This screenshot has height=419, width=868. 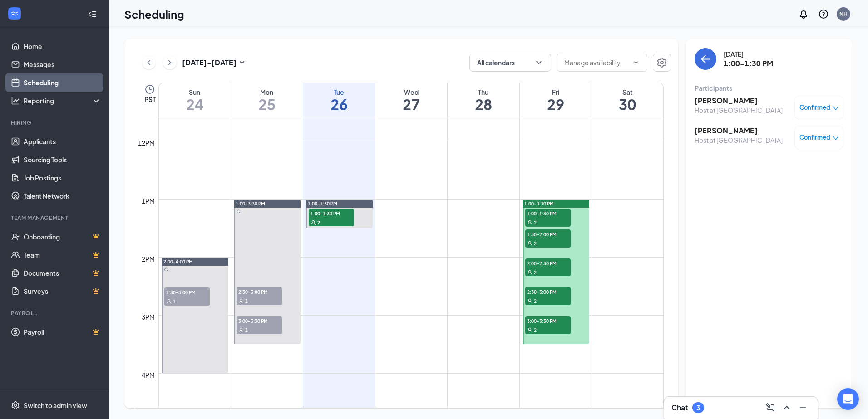 I want to click on a: Talent Network, so click(x=62, y=196).